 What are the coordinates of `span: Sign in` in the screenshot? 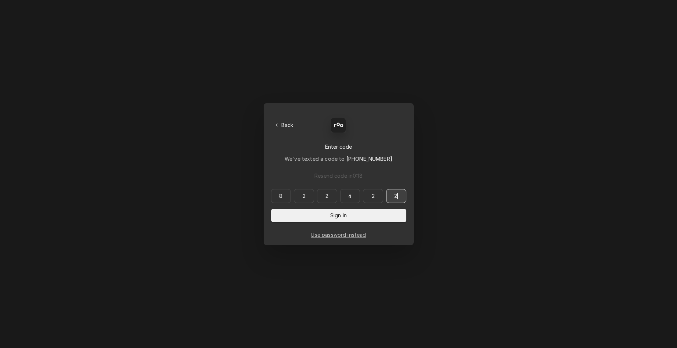 It's located at (338, 215).